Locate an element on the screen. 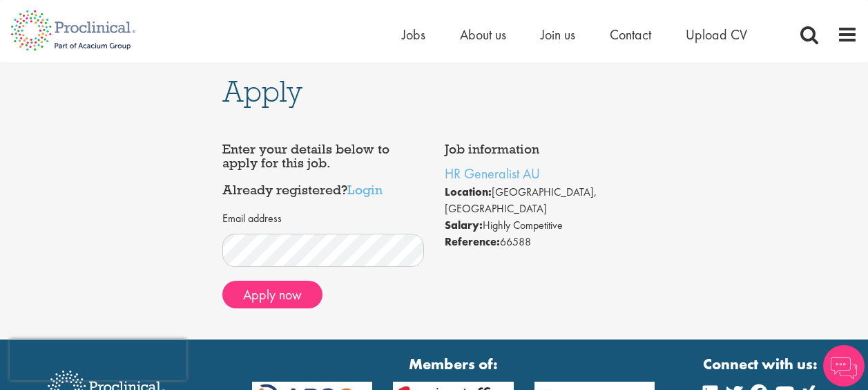 This screenshot has width=868, height=390. h4: Job information is located at coordinates (546, 149).